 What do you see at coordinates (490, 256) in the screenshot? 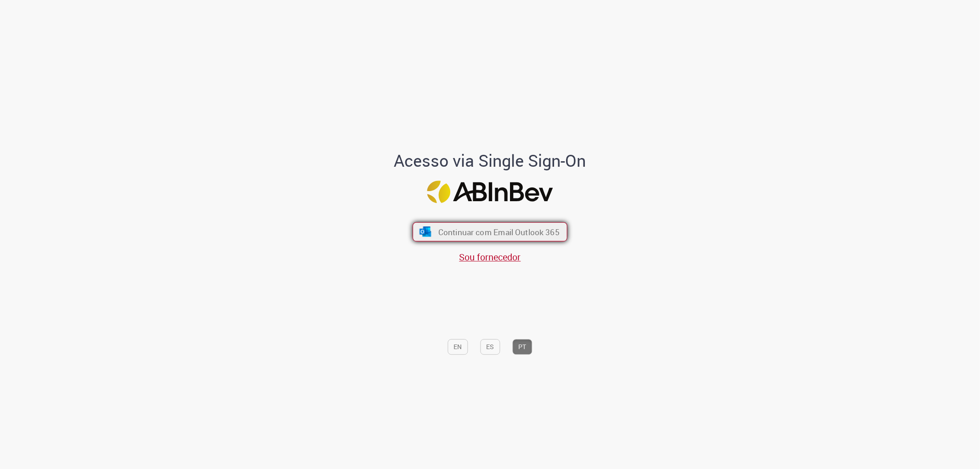
I see `a: Sou fornecedor` at bounding box center [490, 256].